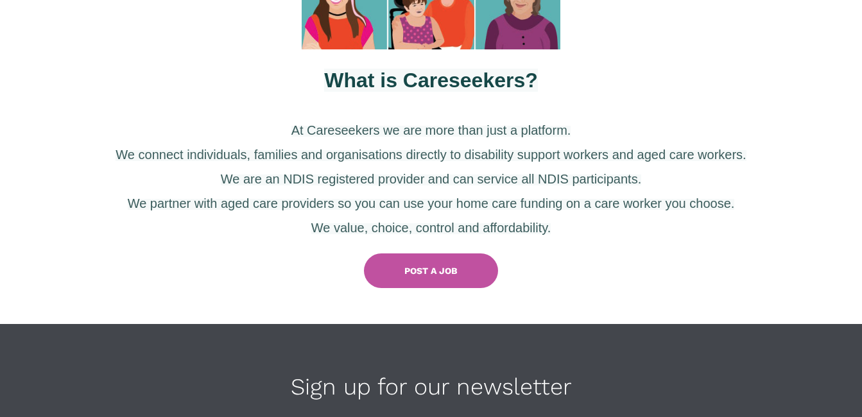 The height and width of the screenshot is (417, 862). I want to click on b: POST A JOB, so click(431, 271).